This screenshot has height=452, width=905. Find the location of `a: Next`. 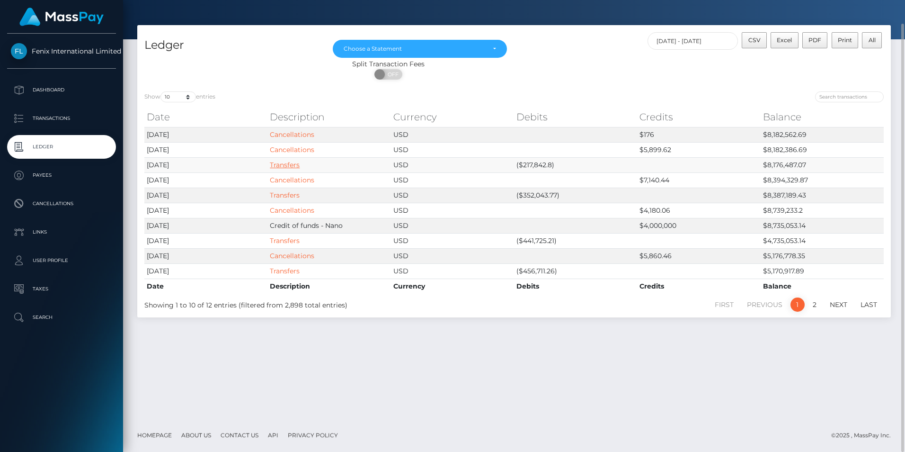

a: Next is located at coordinates (838, 304).